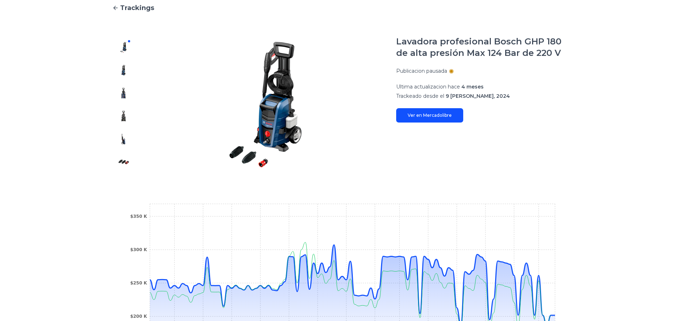 The width and height of the screenshot is (683, 321). Describe the element at coordinates (473, 87) in the screenshot. I see `span: 4 meses` at that location.